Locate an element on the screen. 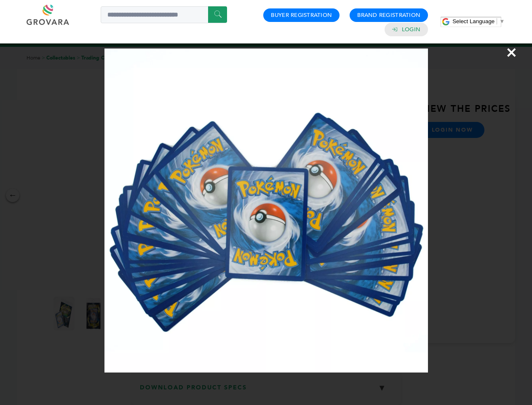 This screenshot has height=405, width=532. input: Search a product or brand... is located at coordinates (164, 15).